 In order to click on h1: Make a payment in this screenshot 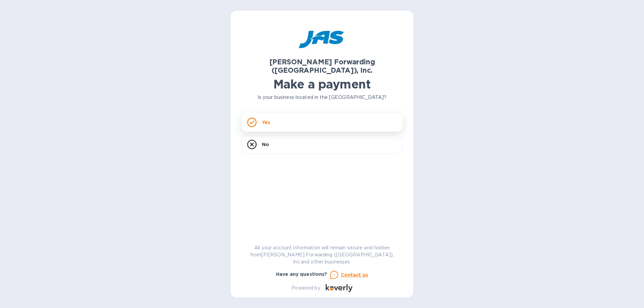, I will do `click(322, 84)`.